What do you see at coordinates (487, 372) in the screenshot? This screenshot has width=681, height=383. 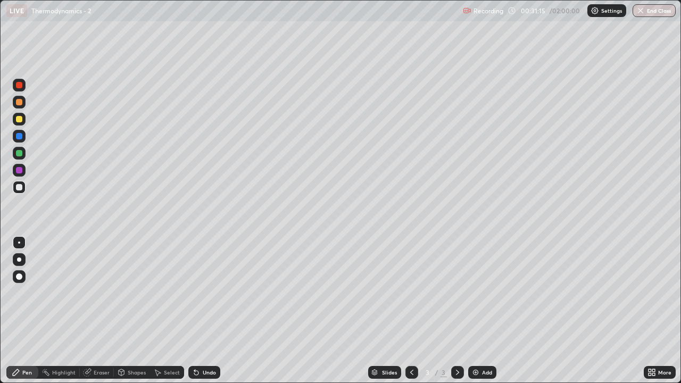 I see `div: Add` at bounding box center [487, 372].